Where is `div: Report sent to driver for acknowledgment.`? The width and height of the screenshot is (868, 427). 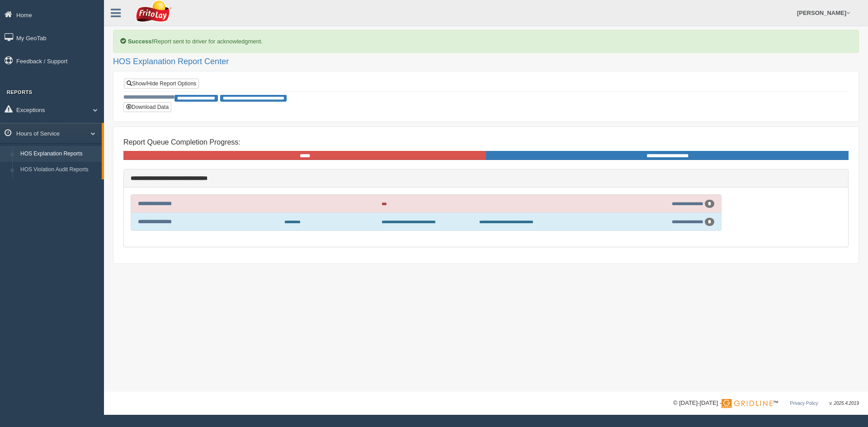
div: Report sent to driver for acknowledgment. is located at coordinates (486, 41).